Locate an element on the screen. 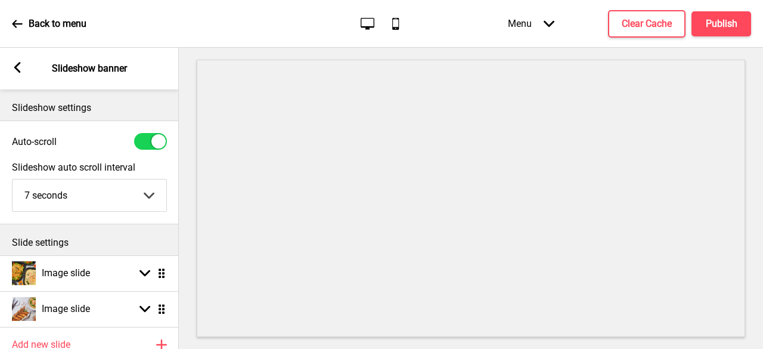  p: Slide settings is located at coordinates (89, 243).